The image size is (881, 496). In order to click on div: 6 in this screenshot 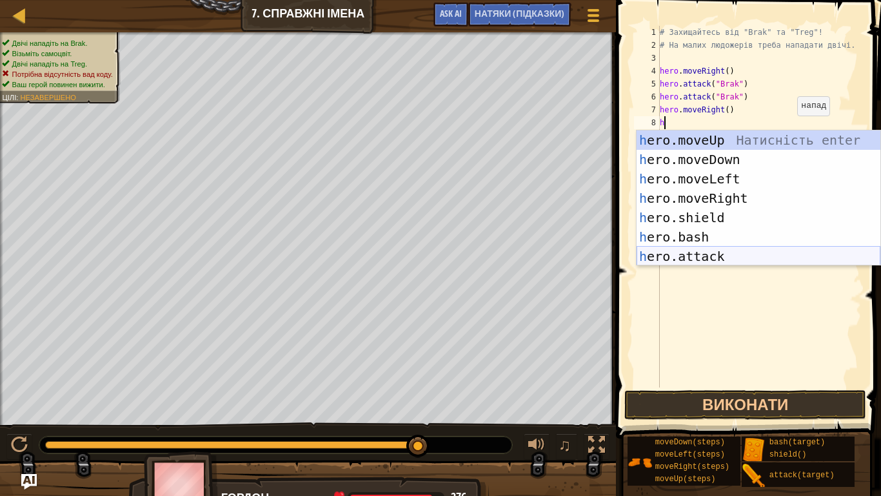, I will do `click(647, 97)`.